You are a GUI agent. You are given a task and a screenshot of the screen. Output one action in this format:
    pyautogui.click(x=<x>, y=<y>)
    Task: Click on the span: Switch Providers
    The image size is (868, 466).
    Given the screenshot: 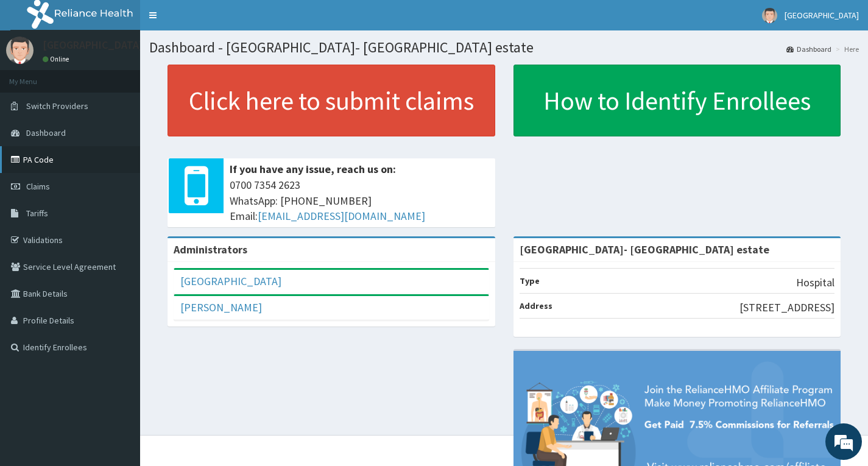 What is the action you would take?
    pyautogui.click(x=57, y=106)
    